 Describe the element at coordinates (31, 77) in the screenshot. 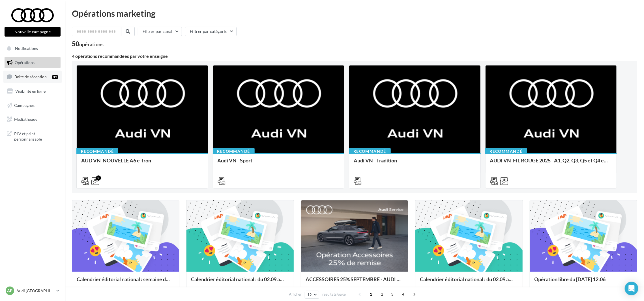

I see `span: Boîte de réception` at that location.